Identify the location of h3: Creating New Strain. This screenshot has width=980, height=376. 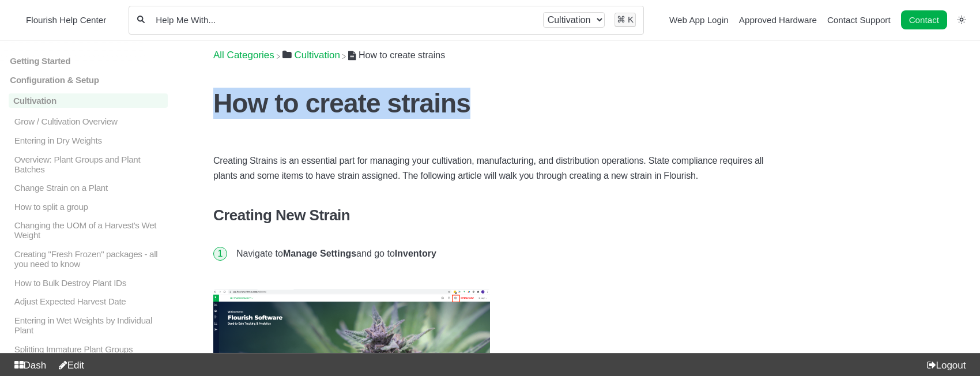
(490, 215).